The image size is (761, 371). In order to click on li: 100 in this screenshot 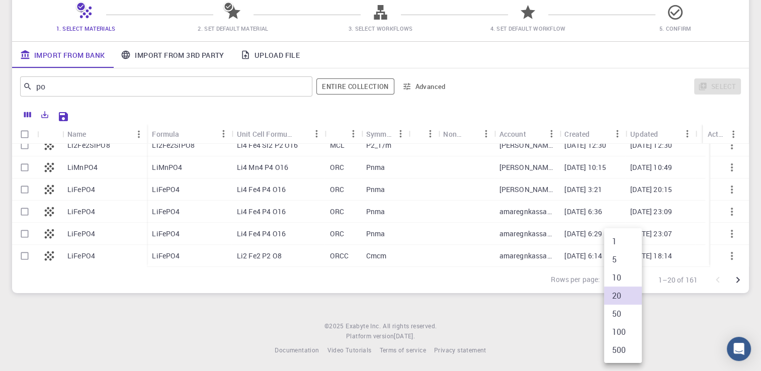, I will do `click(623, 332)`.